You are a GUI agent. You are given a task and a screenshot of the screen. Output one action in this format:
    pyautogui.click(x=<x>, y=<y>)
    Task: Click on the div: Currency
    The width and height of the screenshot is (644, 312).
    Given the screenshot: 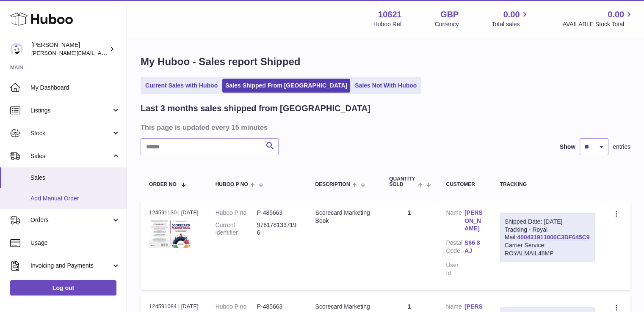 What is the action you would take?
    pyautogui.click(x=446, y=24)
    